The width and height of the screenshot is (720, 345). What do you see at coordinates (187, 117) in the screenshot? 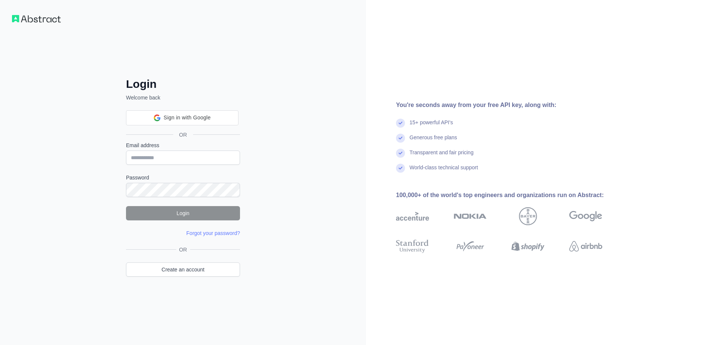
I see `span: Sign in with Google` at bounding box center [187, 117].